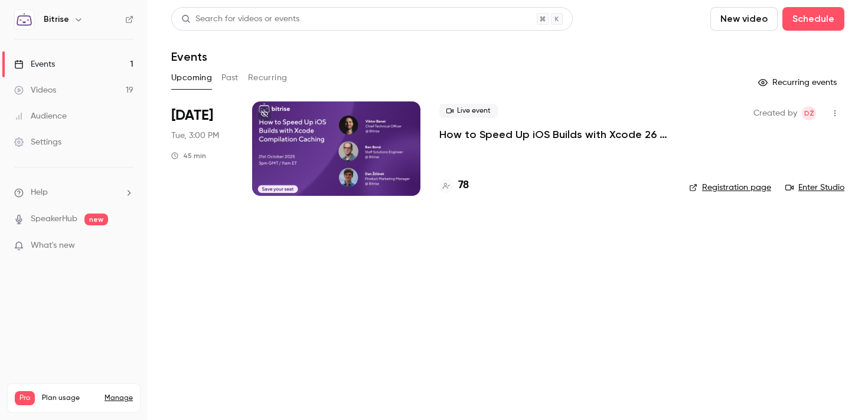  Describe the element at coordinates (555, 135) in the screenshot. I see `a: How to Speed Up iOS Builds with Xcode 26 Compilation Caching` at that location.